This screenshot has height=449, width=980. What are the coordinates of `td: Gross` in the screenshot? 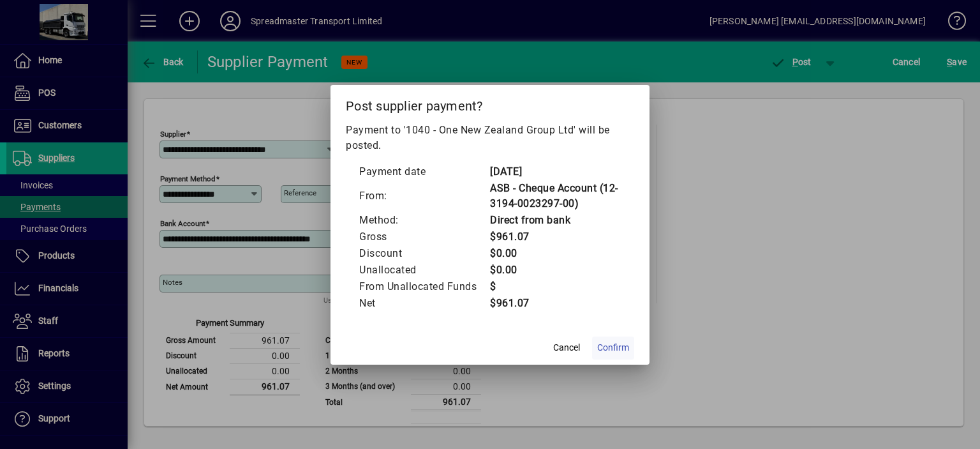 It's located at (424, 237).